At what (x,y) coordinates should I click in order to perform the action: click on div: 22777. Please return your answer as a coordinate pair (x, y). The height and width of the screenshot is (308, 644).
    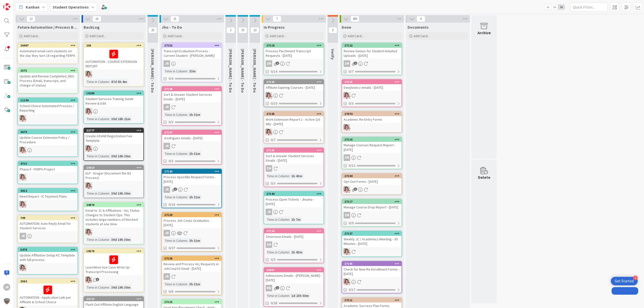
    Looking at the image, I should click on (115, 130).